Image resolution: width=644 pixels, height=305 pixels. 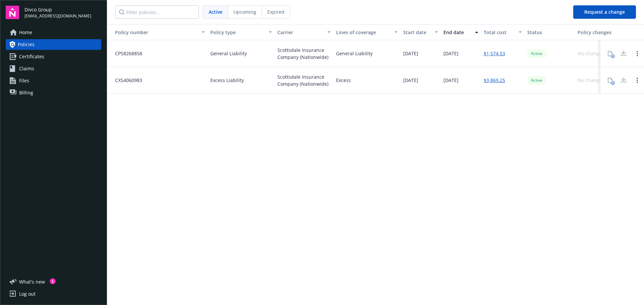 I want to click on span: CXS4060983, so click(x=126, y=80).